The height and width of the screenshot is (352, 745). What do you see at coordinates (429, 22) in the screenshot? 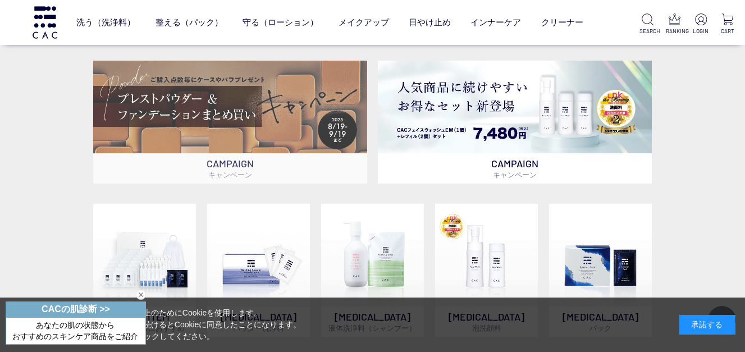
I see `a: 日やけ止め` at bounding box center [429, 22].